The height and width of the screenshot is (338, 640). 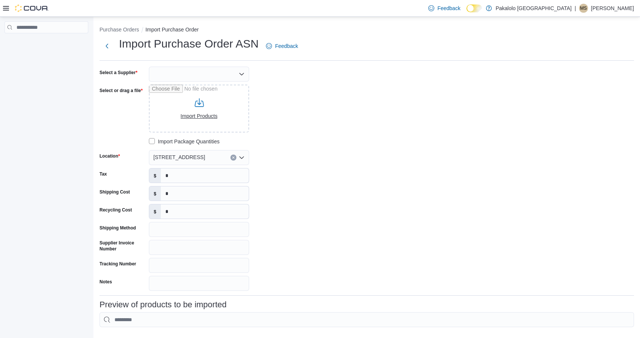 What do you see at coordinates (123, 246) in the screenshot?
I see `label: Supplier Invoice Number` at bounding box center [123, 246].